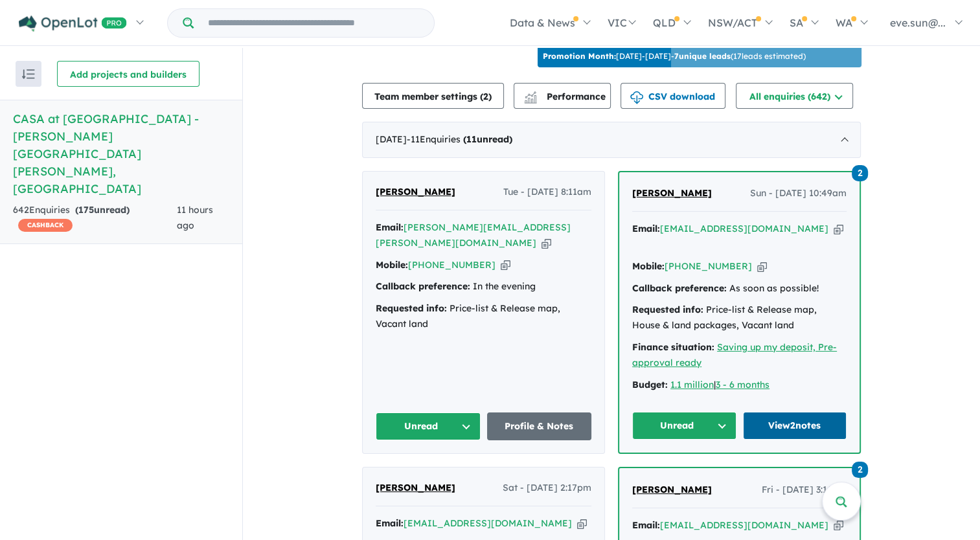 The width and height of the screenshot is (980, 540). What do you see at coordinates (743, 385) in the screenshot?
I see `a: 3 - 6 months` at bounding box center [743, 385].